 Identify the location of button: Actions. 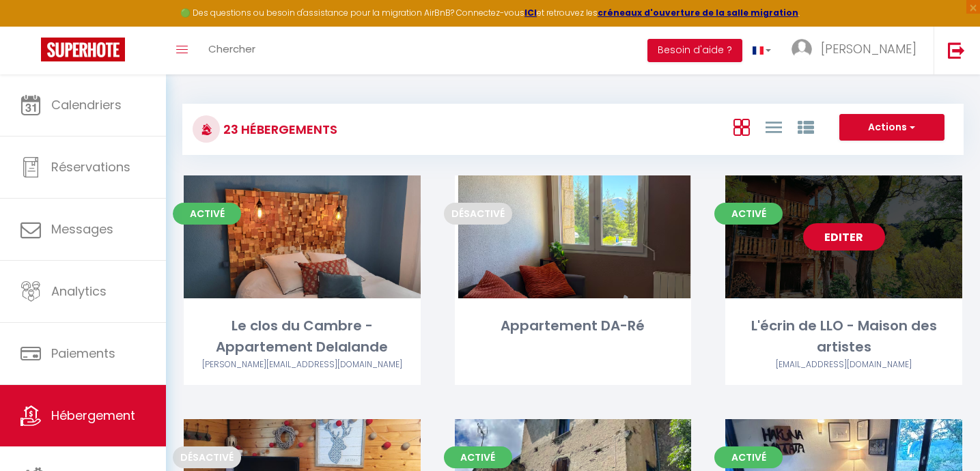
(892, 128).